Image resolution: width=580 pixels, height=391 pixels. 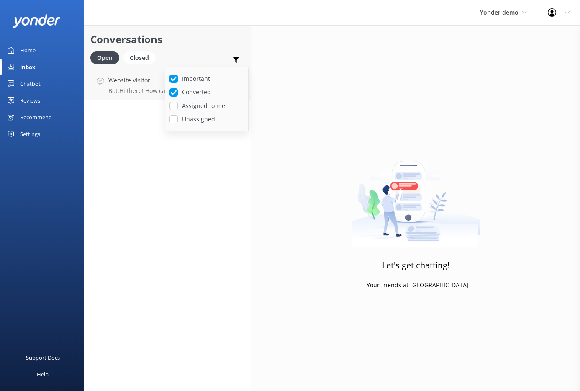 What do you see at coordinates (30, 100) in the screenshot?
I see `div: Reviews` at bounding box center [30, 100].